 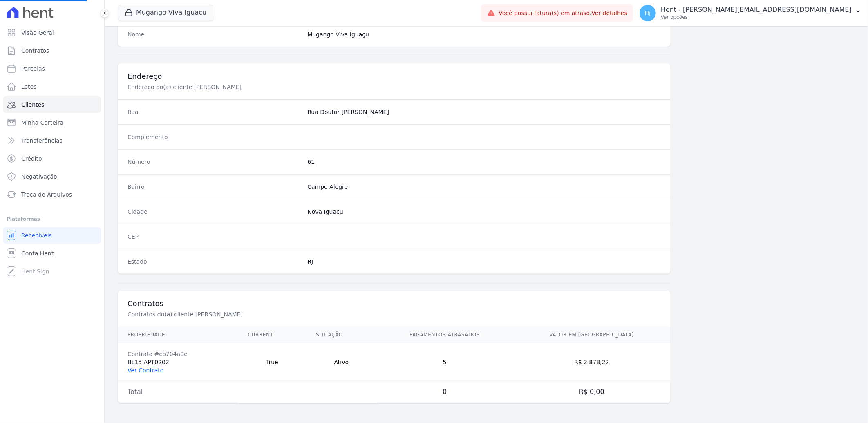 I want to click on div: Contrato #cb704a0e, so click(x=178, y=354).